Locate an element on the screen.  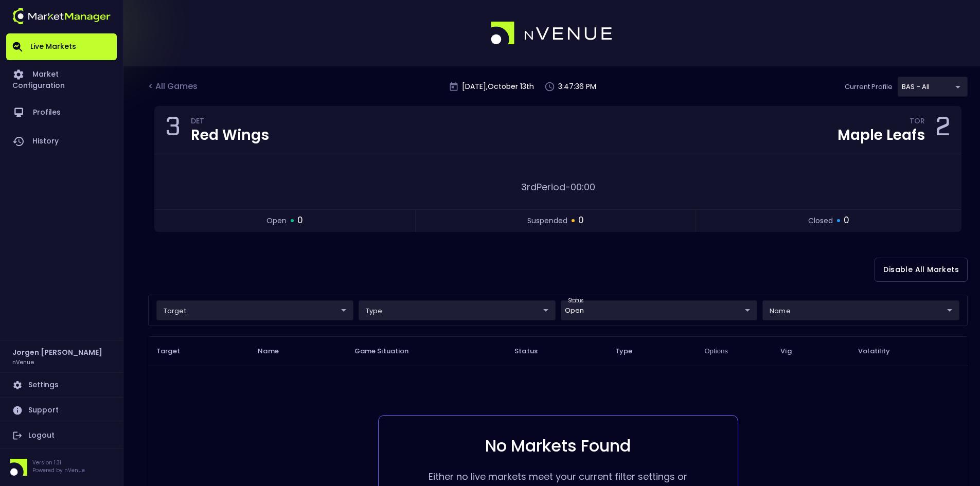
div: Red Wings is located at coordinates (230, 135).